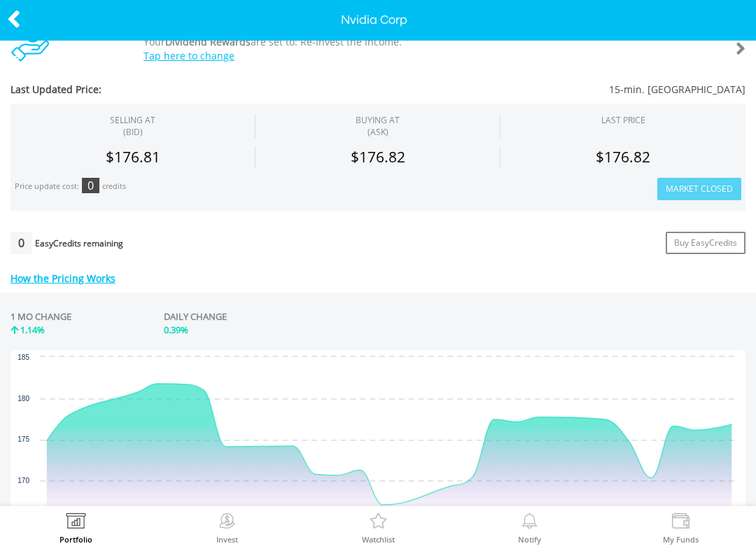  What do you see at coordinates (114, 186) in the screenshot?
I see `div: credits` at bounding box center [114, 186].